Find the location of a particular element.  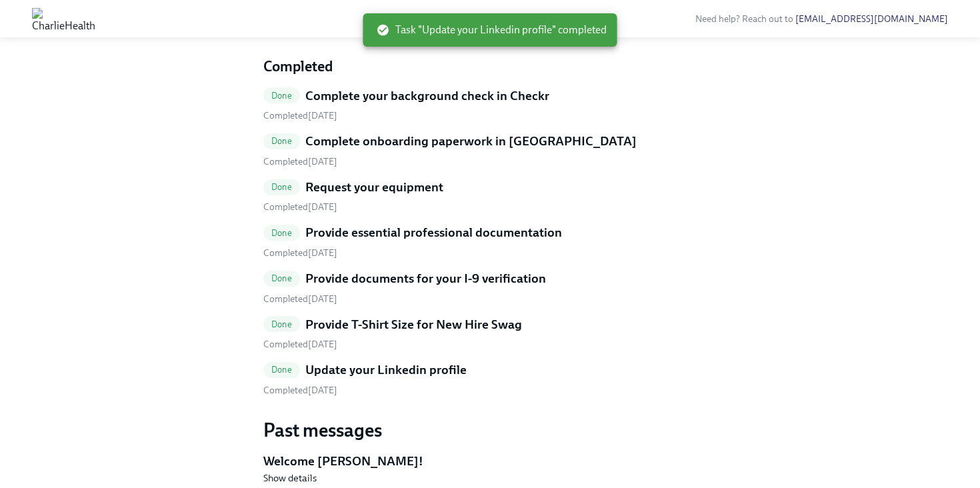

h5: Request your equipment is located at coordinates (374, 187).